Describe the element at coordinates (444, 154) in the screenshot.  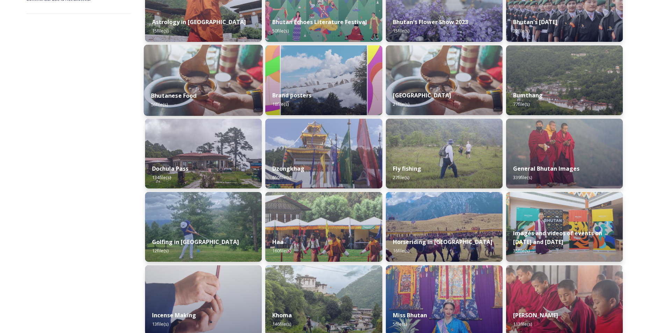
I see `img: by%2520Ugyen%2520Wangchuk14.JPG` at that location.